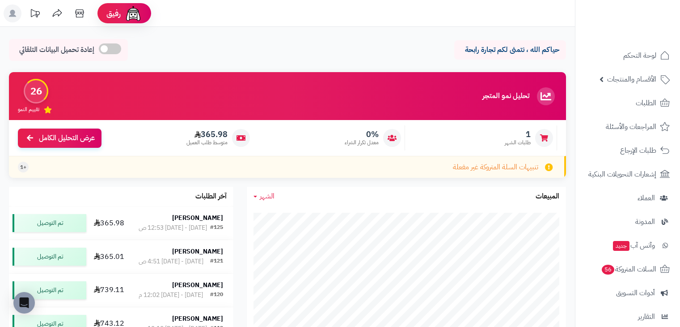 The height and width of the screenshot is (327, 680). I want to click on a: لوحة التحكم, so click(628, 55).